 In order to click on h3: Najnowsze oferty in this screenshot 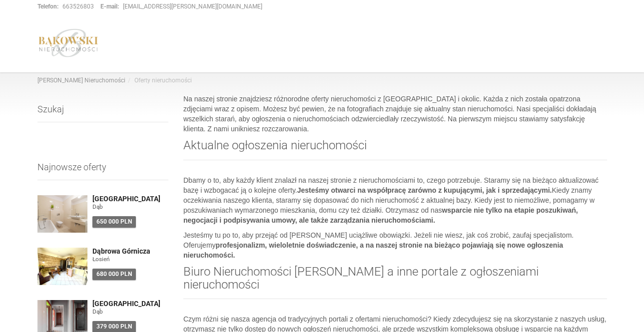, I will do `click(103, 171)`.